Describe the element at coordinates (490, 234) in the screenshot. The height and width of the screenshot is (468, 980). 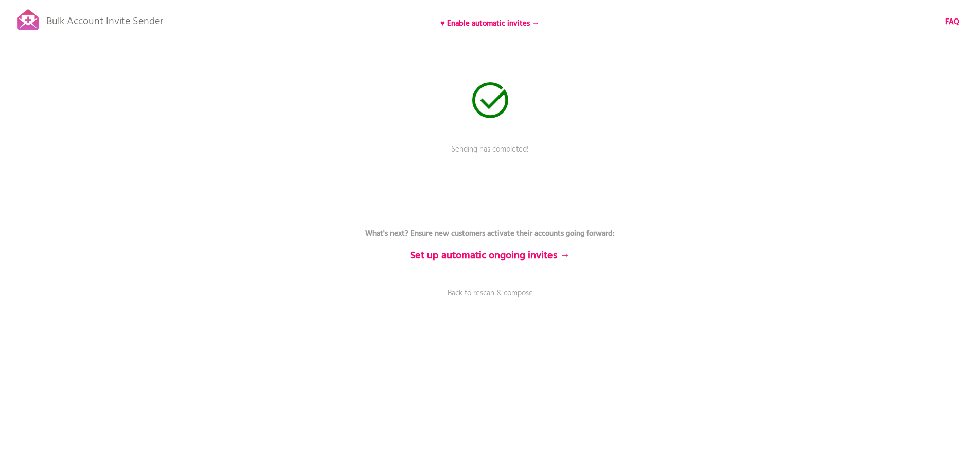
I see `b: What's next? Ensure new customers activate their accounts going forward:` at that location.